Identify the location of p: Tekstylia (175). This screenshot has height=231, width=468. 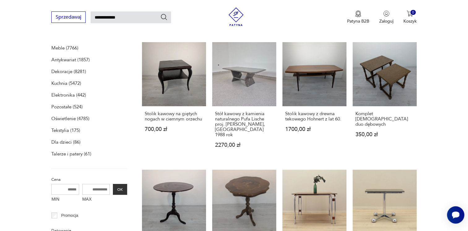
(66, 130).